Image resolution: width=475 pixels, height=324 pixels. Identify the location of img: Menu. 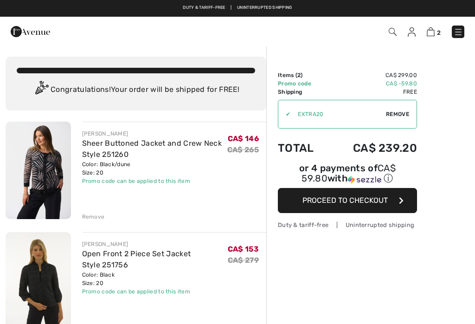
(459, 32).